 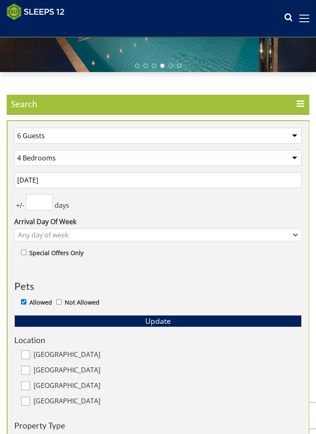 What do you see at coordinates (158, 180) in the screenshot?
I see `input: Arrival Date` at bounding box center [158, 180].